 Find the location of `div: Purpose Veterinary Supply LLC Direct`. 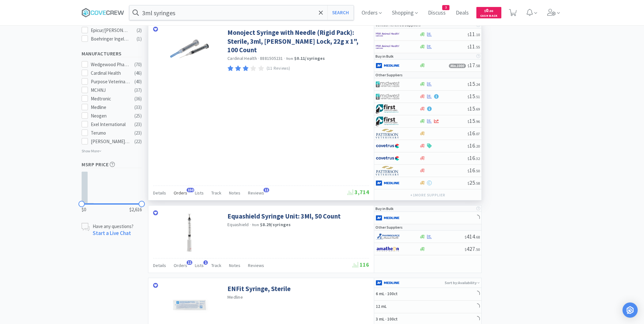

div: Purpose Veterinary Supply LLC Direct is located at coordinates (111, 82).